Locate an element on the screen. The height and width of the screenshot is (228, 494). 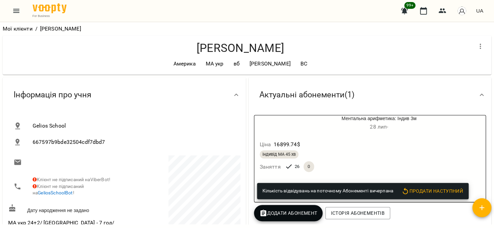
a: GeliosSchoolBot is located at coordinates (55, 193).